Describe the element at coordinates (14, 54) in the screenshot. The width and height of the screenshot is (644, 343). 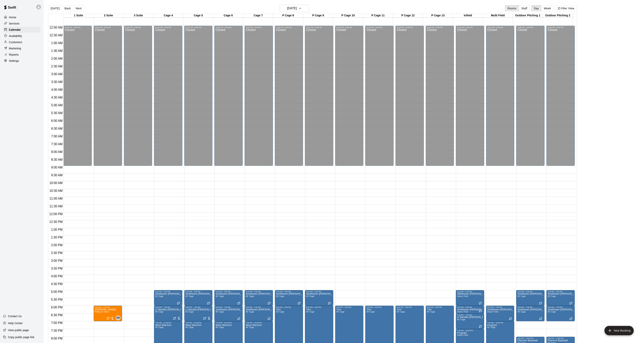
I see `p: Reports` at that location.